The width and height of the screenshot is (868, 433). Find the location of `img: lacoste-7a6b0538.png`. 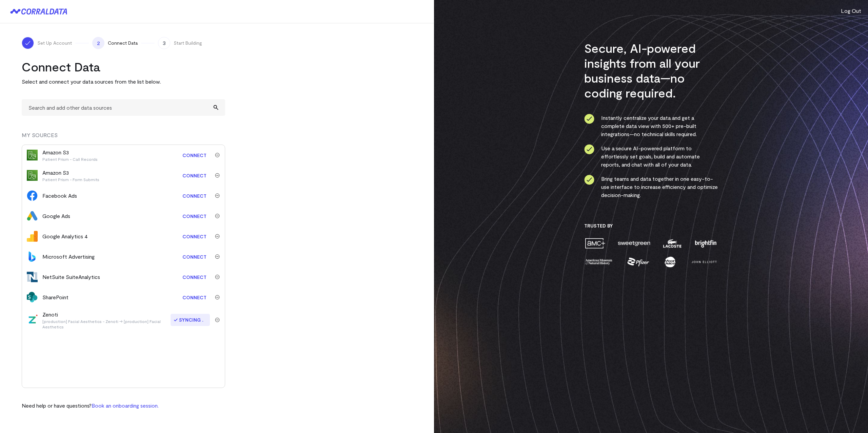

img: lacoste-7a6b0538.png is located at coordinates (671, 243).